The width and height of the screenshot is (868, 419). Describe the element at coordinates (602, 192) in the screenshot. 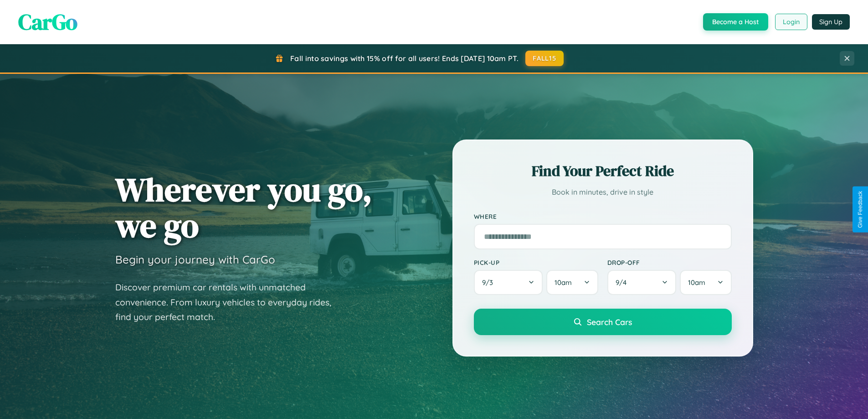

I see `p: Book in minutes, drive in style` at that location.